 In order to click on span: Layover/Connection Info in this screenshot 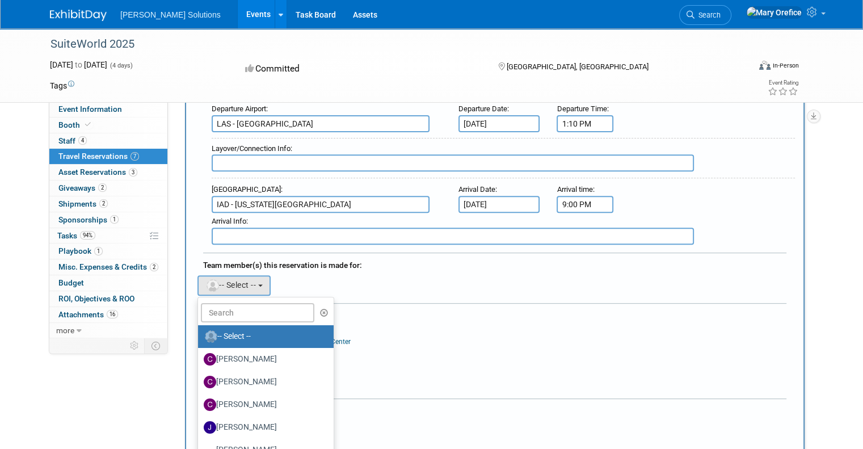, I will do `click(251, 148)`.